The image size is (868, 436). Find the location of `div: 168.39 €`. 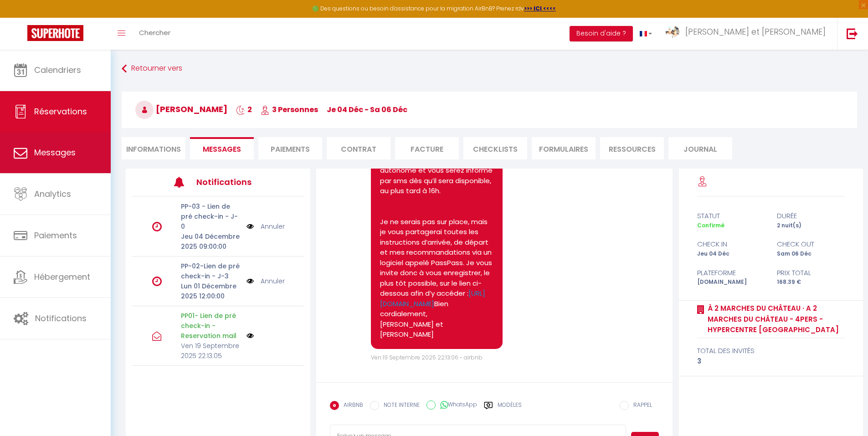

div: 168.39 € is located at coordinates (811, 282).